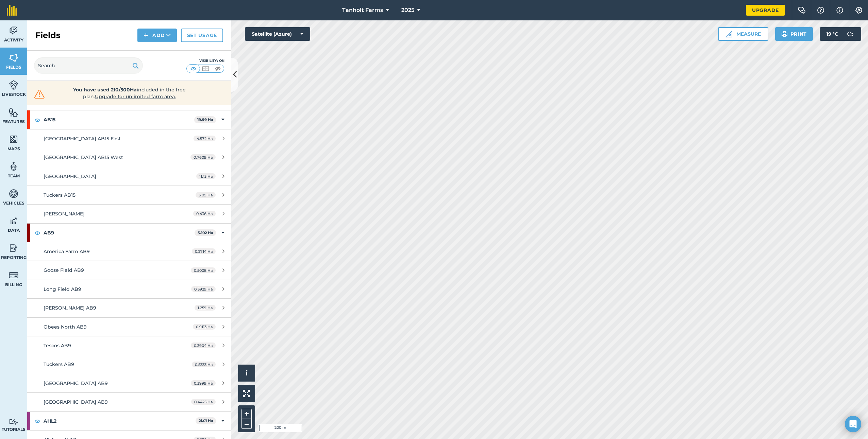  Describe the element at coordinates (408, 10) in the screenshot. I see `span: 2025` at that location.